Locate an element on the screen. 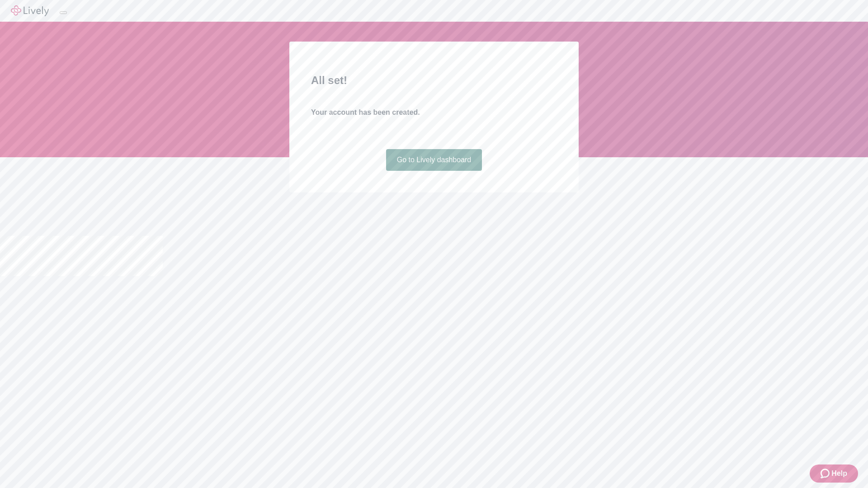 This screenshot has height=488, width=868. button: Log out is located at coordinates (63, 12).